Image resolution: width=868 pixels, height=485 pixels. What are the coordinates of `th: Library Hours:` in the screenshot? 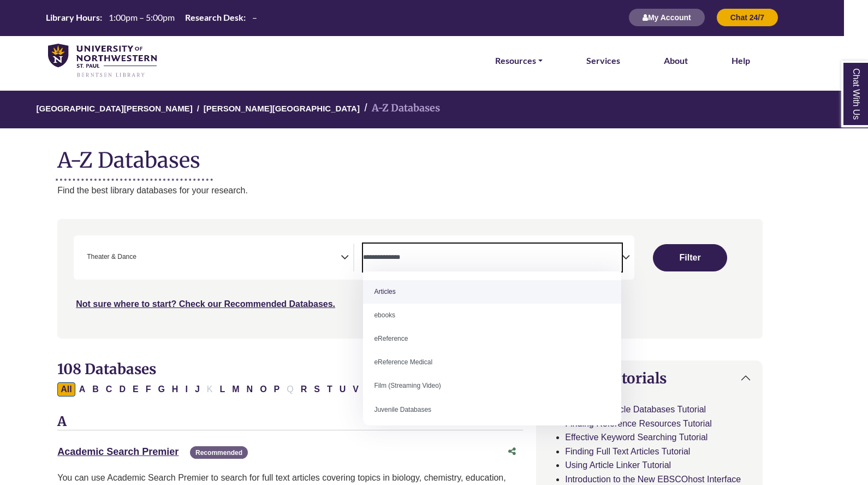 It's located at (72, 17).